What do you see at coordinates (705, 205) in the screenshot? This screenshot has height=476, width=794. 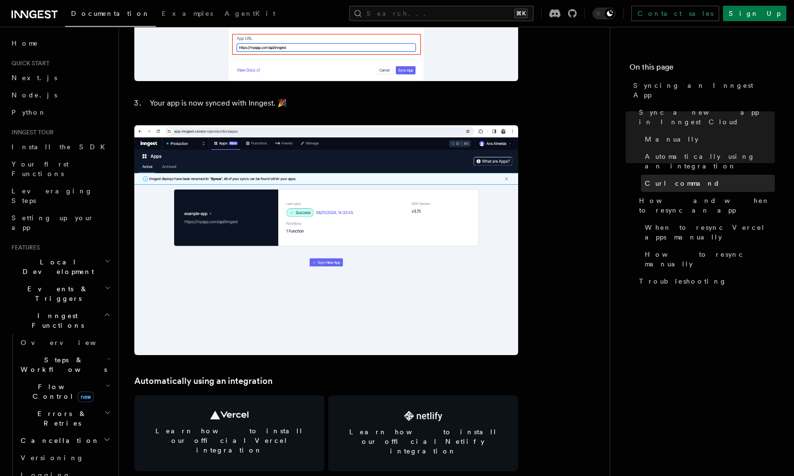 I see `a: How and when to resync an app` at bounding box center [705, 205].